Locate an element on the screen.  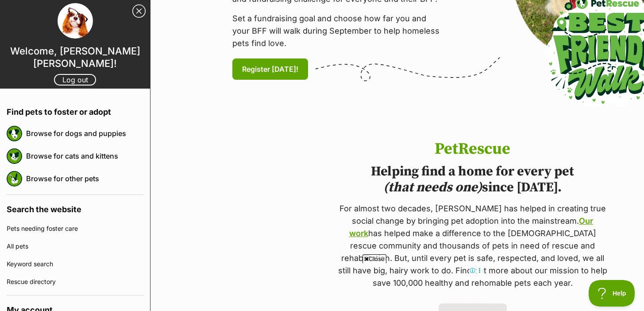
a: Browse for dogs and puppies is located at coordinates (85, 133).